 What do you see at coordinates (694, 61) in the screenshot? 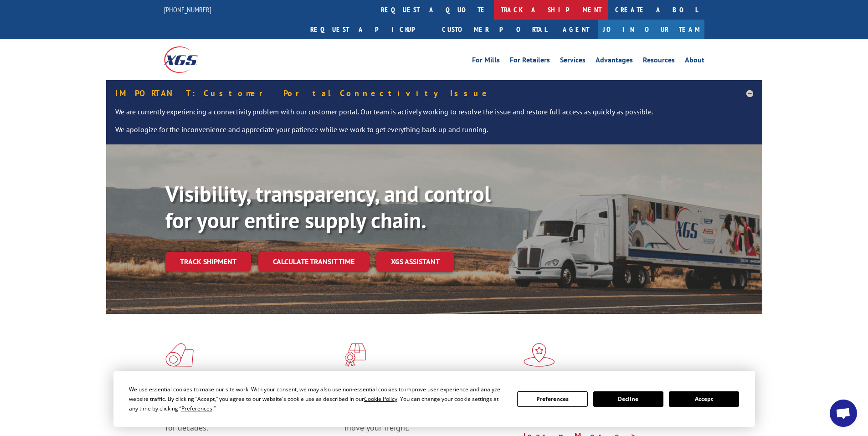
I see `a: About` at bounding box center [694, 61].